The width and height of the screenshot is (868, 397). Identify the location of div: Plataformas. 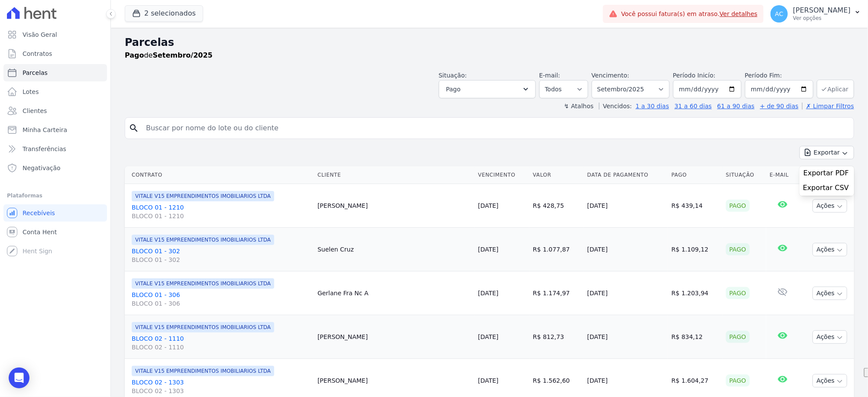
(55, 196).